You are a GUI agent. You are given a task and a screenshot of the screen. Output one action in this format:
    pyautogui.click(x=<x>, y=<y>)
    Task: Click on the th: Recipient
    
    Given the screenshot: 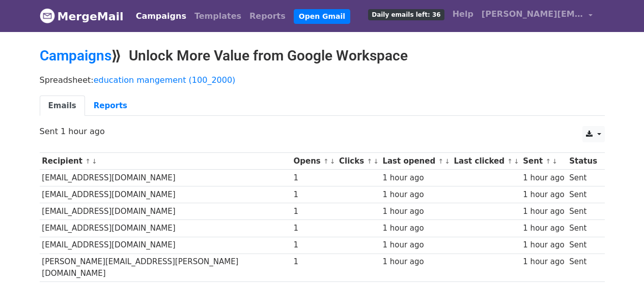 What is the action you would take?
    pyautogui.click(x=165, y=161)
    